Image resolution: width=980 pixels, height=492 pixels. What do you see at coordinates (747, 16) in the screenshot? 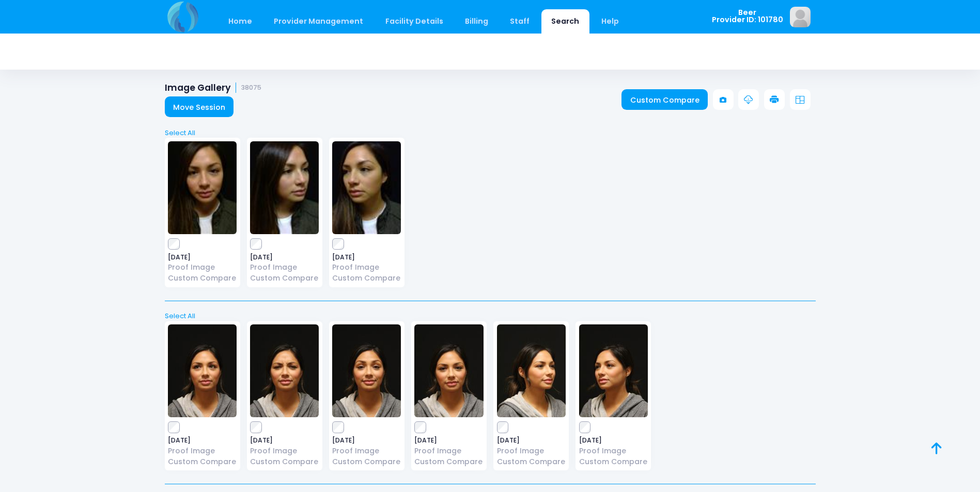
I see `span: Beer Provider ID: 101780` at bounding box center [747, 16].